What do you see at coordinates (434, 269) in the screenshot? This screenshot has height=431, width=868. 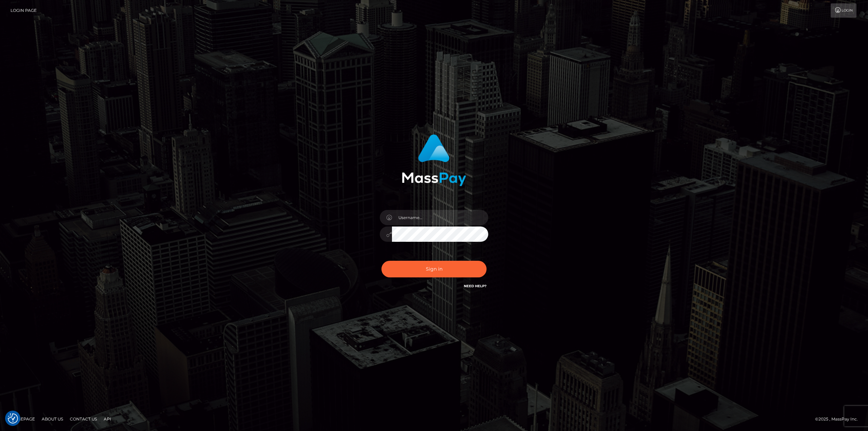 I see `button: Sign in` at bounding box center [434, 269].